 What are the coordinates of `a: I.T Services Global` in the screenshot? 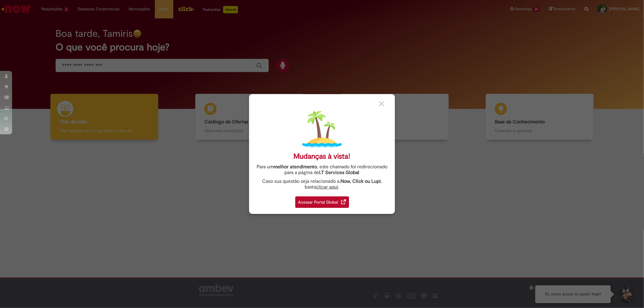 It's located at (340, 171).